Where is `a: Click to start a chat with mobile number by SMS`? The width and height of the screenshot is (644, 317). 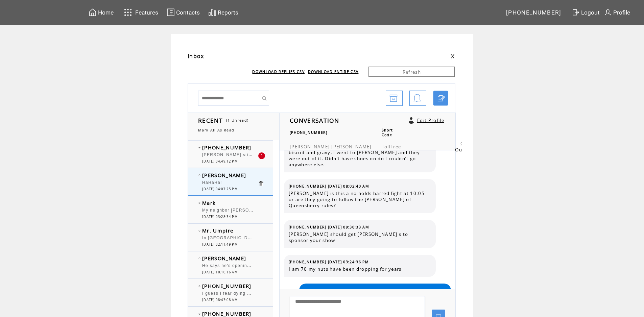 a: Click to start a chat with mobile number by SMS is located at coordinates (440, 98).